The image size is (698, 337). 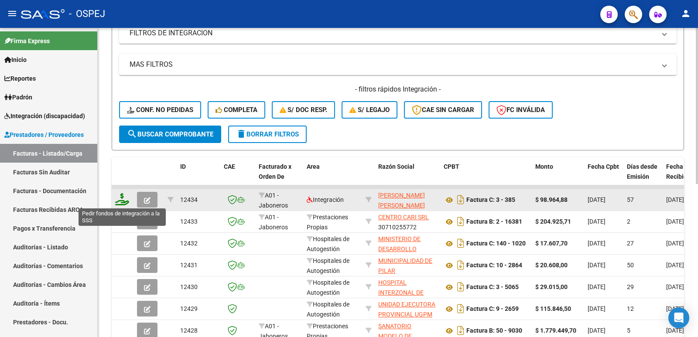 What do you see at coordinates (551, 200) in the screenshot?
I see `strong: $ 98.964,88` at bounding box center [551, 200].